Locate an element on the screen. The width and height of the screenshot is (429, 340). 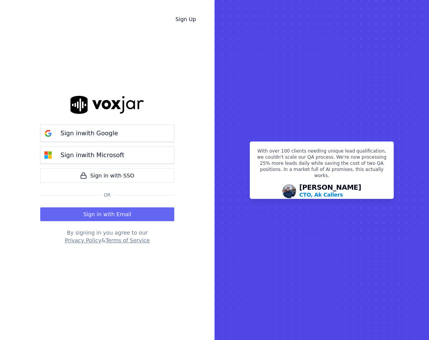
div: By signing in you agree to our & is located at coordinates (107, 237).